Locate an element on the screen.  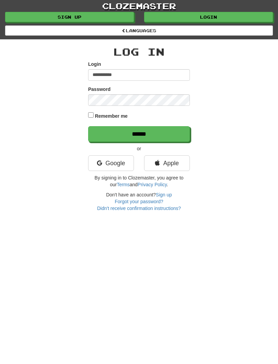
a: Languages is located at coordinates (139, 31).